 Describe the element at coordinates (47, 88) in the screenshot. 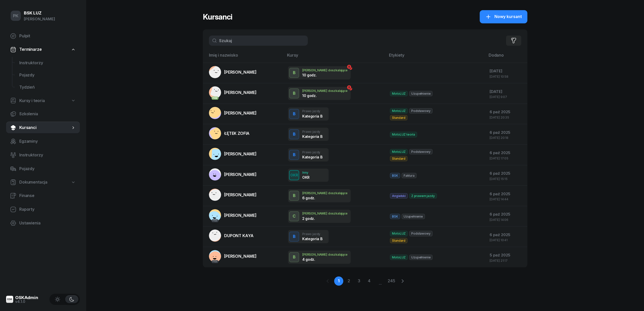

I see `a: Tydzień` at that location.